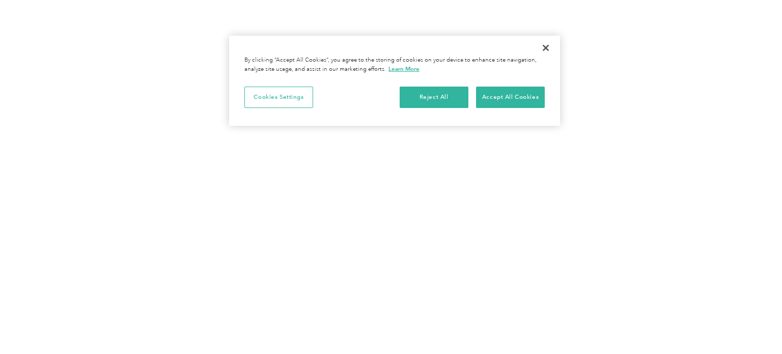 Image resolution: width=782 pixels, height=354 pixels. I want to click on div: Cookie banner, so click(395, 80).